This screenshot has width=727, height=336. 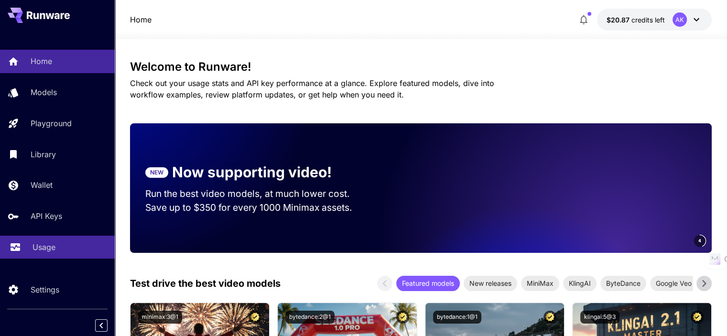 I want to click on p: Usage, so click(x=44, y=247).